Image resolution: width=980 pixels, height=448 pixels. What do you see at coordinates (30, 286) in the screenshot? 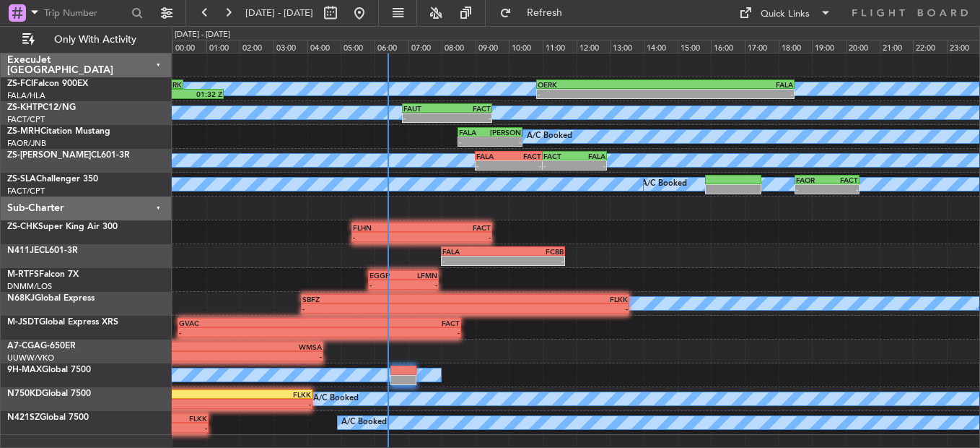
I see `a: DNMM/LOS` at bounding box center [30, 286].